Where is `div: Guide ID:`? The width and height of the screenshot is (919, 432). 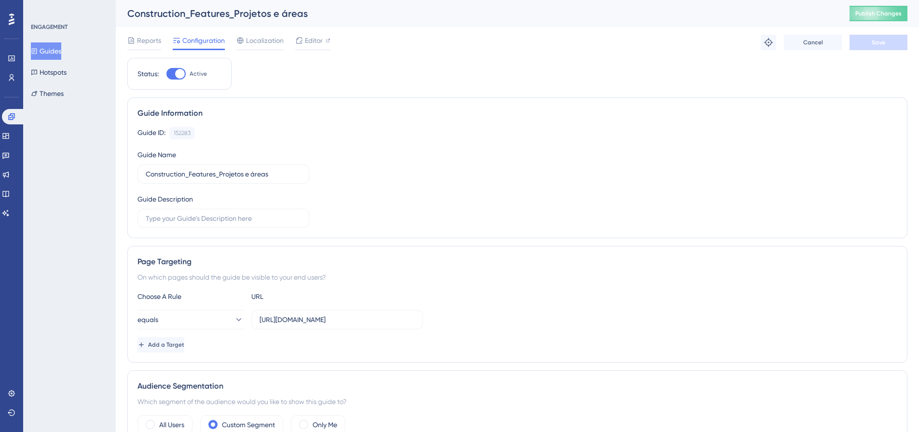
div: Guide ID: is located at coordinates (152, 133).